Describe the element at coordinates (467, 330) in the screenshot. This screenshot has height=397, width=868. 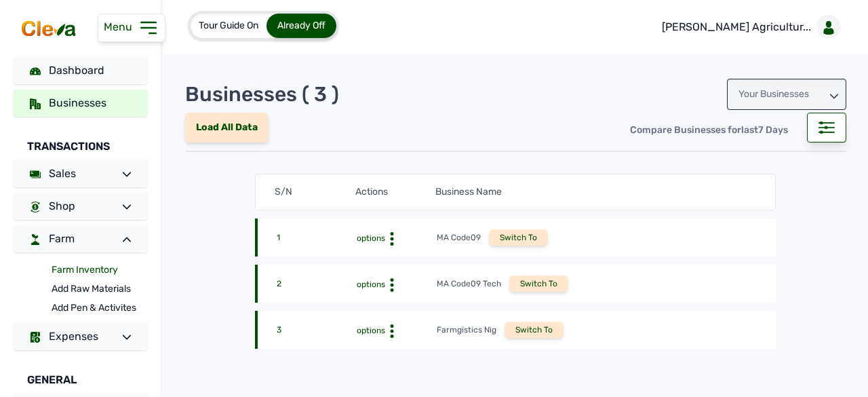
I see `div: Farmgistics Nig` at that location.